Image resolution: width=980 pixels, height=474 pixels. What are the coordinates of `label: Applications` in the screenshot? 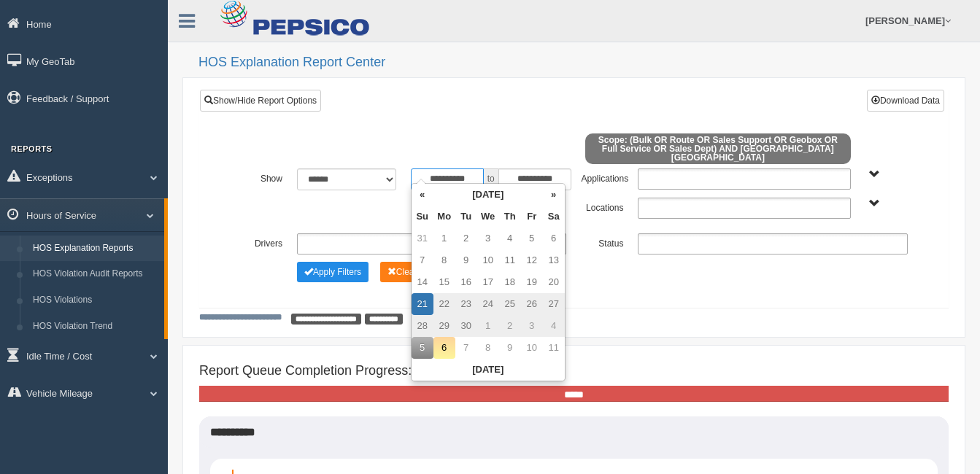 It's located at (602, 177).